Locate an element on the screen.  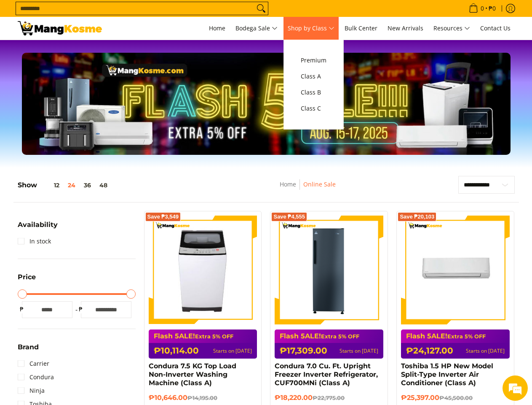
del: ₱22,775.00 is located at coordinates (328, 398).